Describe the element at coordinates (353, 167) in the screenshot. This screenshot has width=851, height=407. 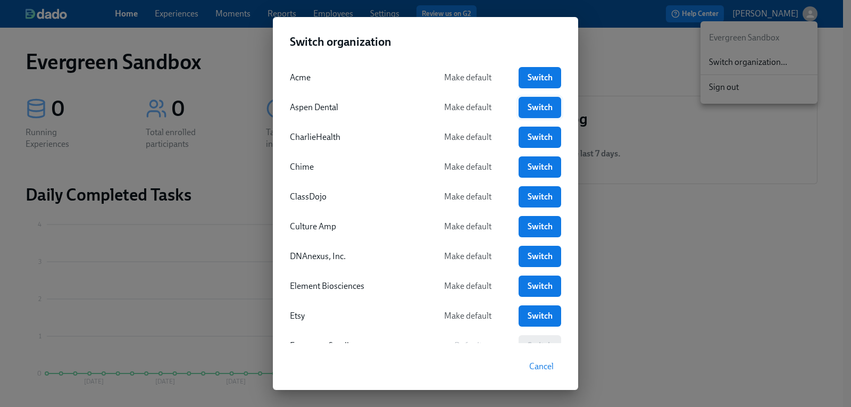
I see `div: Chime` at that location.